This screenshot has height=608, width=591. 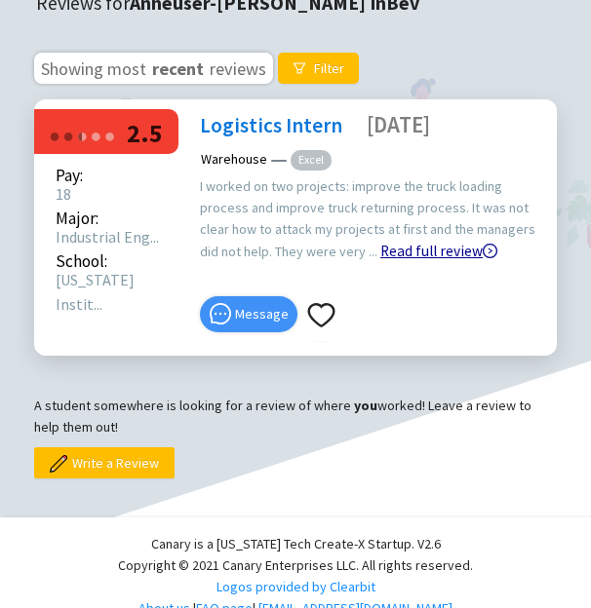 I want to click on span: 2.5, so click(x=144, y=133).